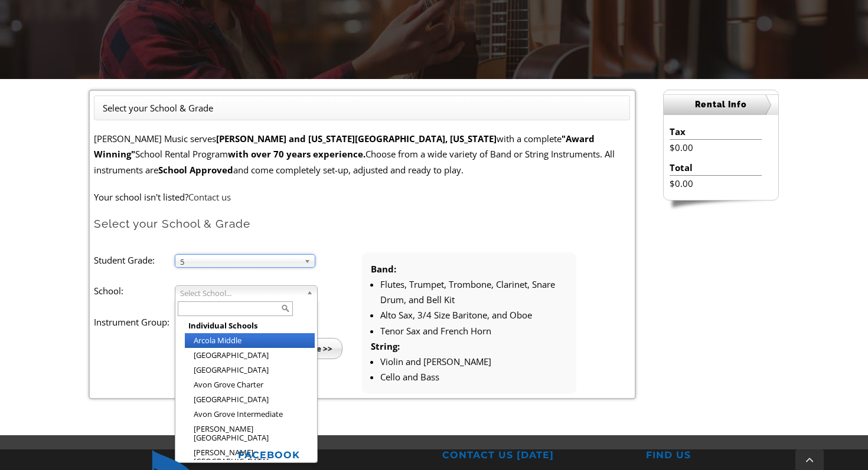  Describe the element at coordinates (196, 170) in the screenshot. I see `strong: School Approved` at that location.